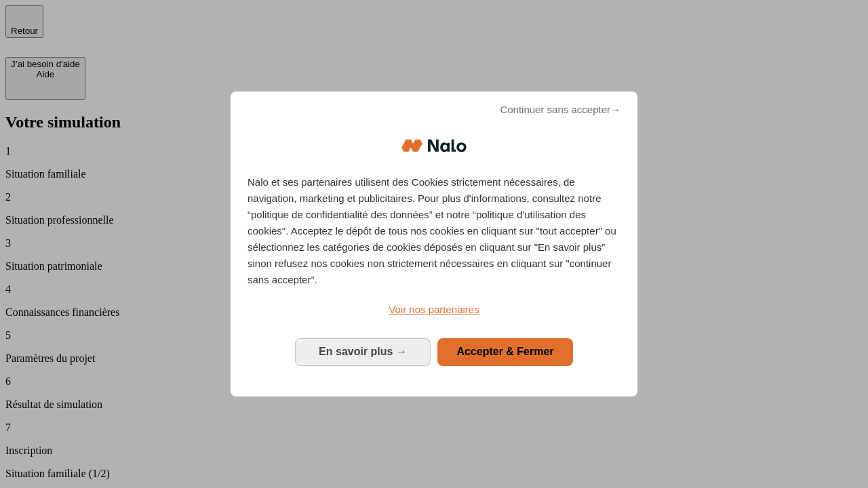 Image resolution: width=868 pixels, height=488 pixels. Describe the element at coordinates (434, 146) in the screenshot. I see `img: Logo` at that location.